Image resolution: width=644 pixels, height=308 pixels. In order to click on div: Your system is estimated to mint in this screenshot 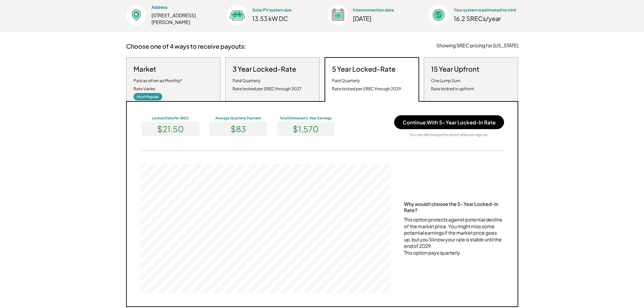, I will do `click(485, 10)`.